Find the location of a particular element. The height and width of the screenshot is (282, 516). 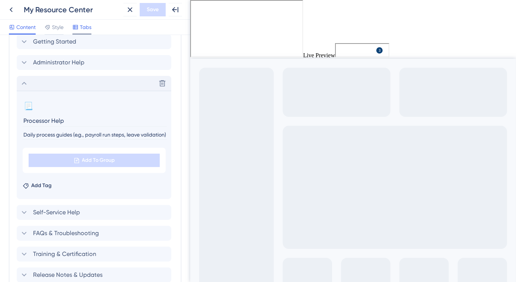

span: Add Tag is located at coordinates (41, 186).